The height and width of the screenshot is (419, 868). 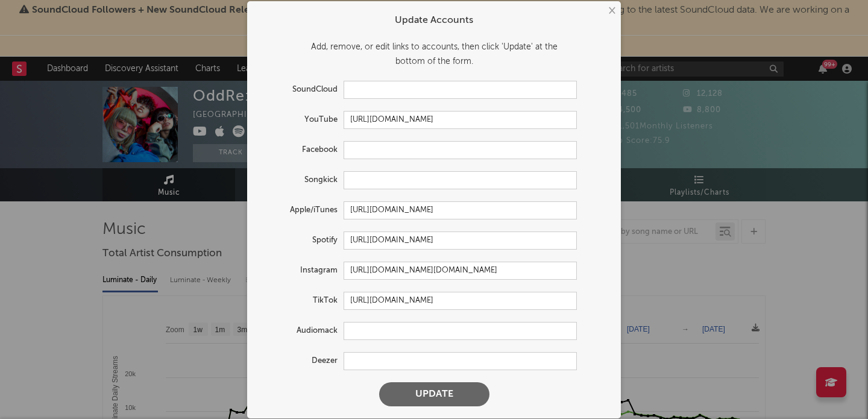 I want to click on label: Apple/iTunes, so click(x=301, y=210).